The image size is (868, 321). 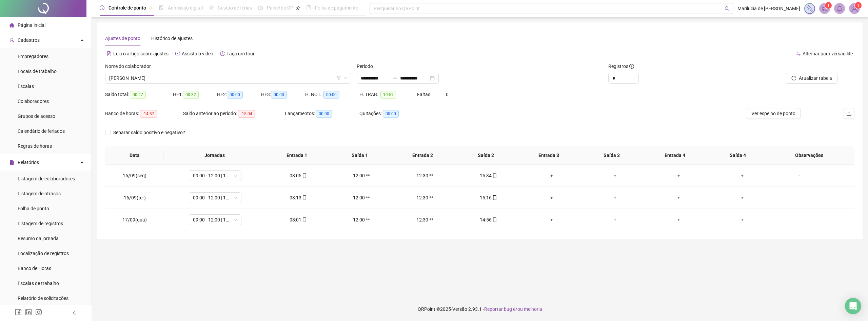 What do you see at coordinates (214, 155) in the screenshot?
I see `th: Jornadas` at bounding box center [214, 155].